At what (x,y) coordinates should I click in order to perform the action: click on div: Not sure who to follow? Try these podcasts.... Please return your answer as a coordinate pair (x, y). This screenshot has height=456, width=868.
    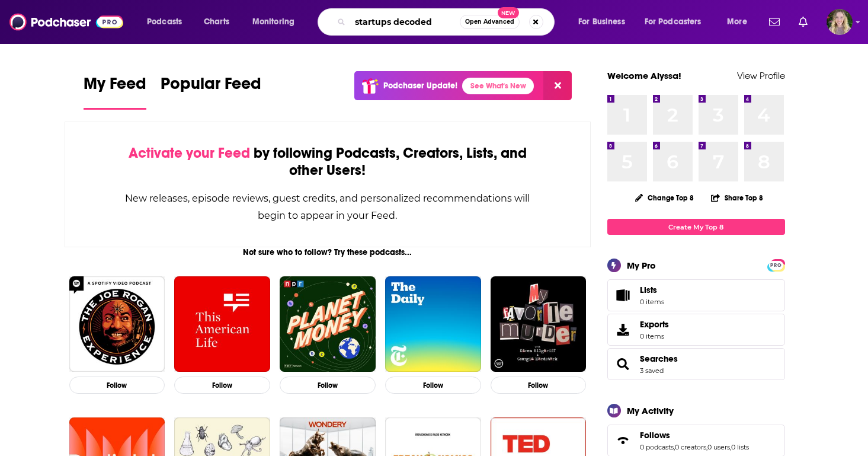
    Looking at the image, I should click on (327, 252).